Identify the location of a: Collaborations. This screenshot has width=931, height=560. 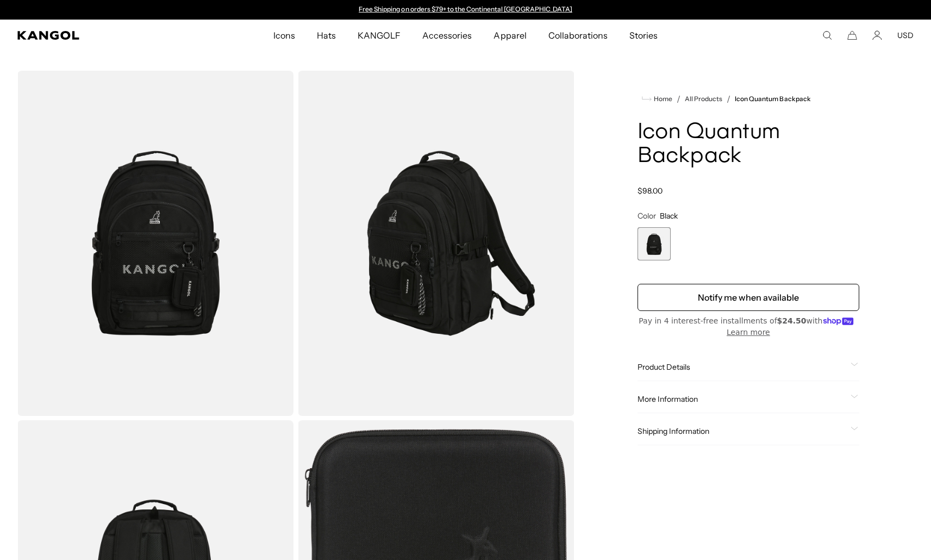
(578, 35).